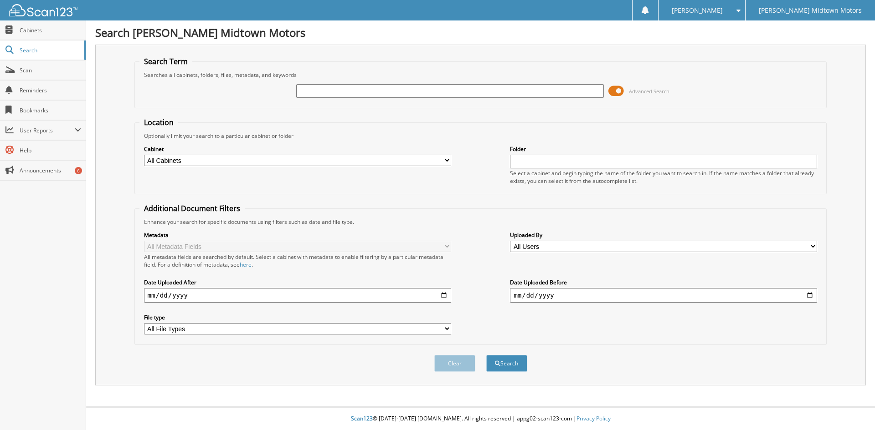  I want to click on label: Metadata, so click(297, 235).